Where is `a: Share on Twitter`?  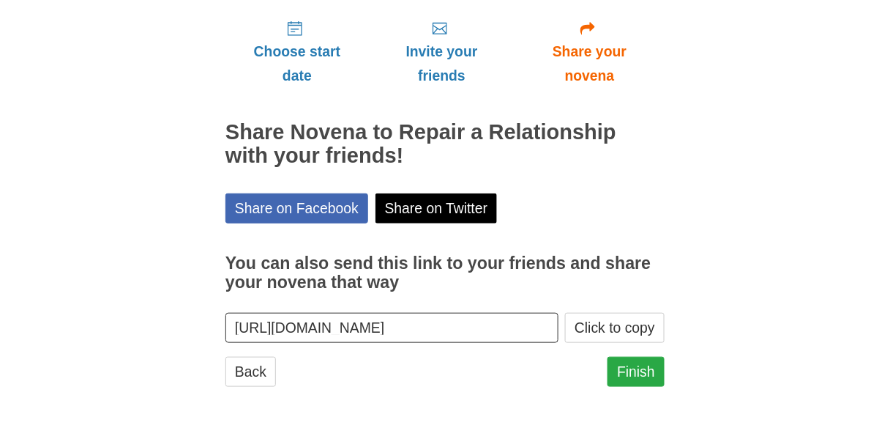
a: Share on Twitter is located at coordinates (436, 208).